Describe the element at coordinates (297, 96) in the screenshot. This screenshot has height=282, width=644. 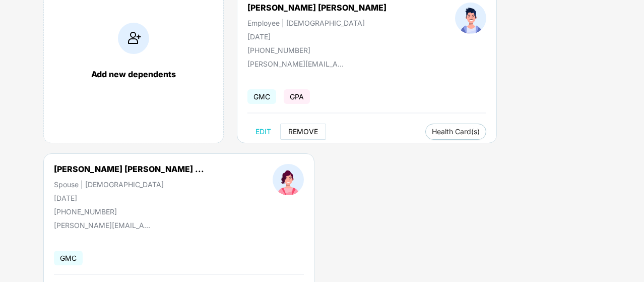
I see `span: GPA` at that location.